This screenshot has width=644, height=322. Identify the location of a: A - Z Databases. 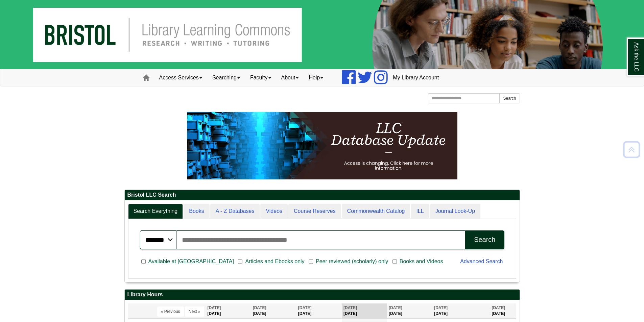
(235, 211).